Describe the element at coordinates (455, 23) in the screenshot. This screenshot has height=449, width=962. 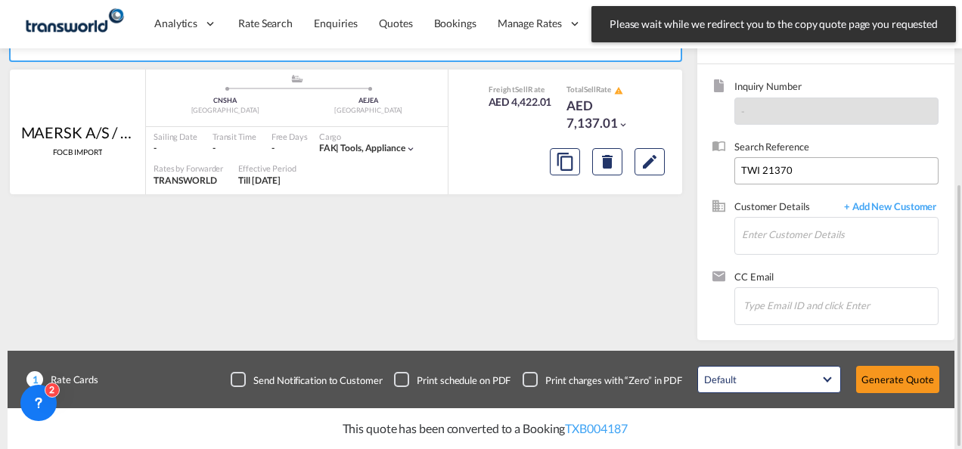
I see `span: Bookings` at that location.